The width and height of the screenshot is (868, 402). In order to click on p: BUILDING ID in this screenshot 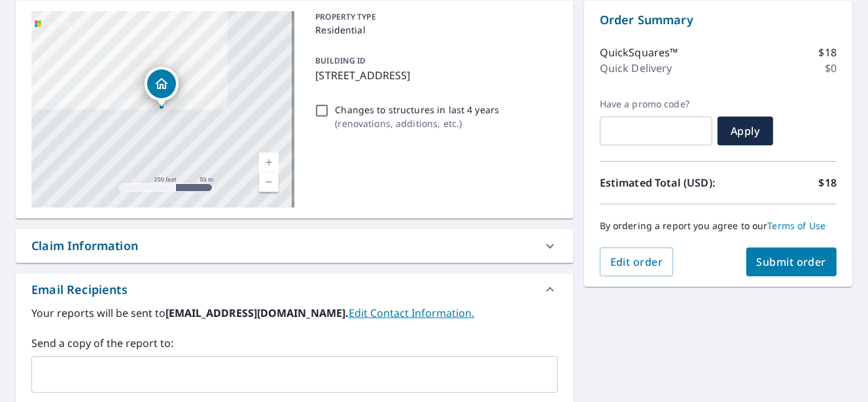, I will do `click(340, 60)`.